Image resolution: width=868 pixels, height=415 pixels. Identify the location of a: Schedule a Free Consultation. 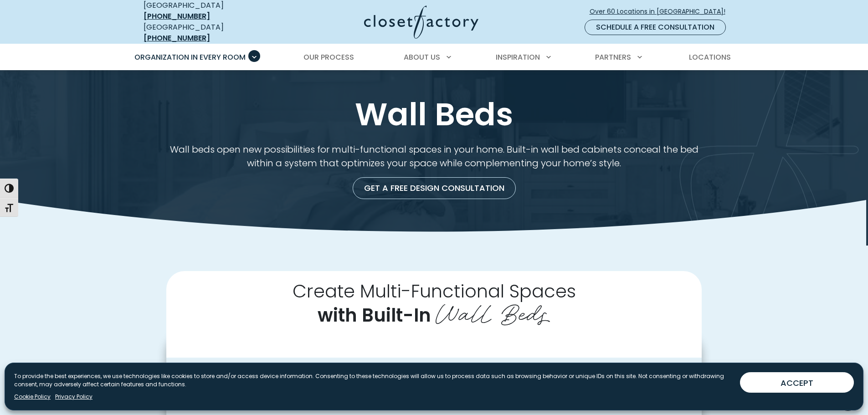
(655, 27).